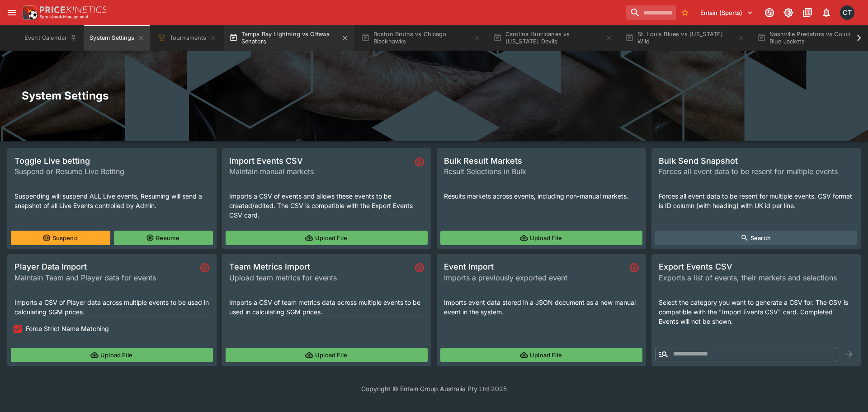  I want to click on p: Imports a CSV of events and allows these events to be created/edited. The CSV is compatible with ..., so click(327, 205).